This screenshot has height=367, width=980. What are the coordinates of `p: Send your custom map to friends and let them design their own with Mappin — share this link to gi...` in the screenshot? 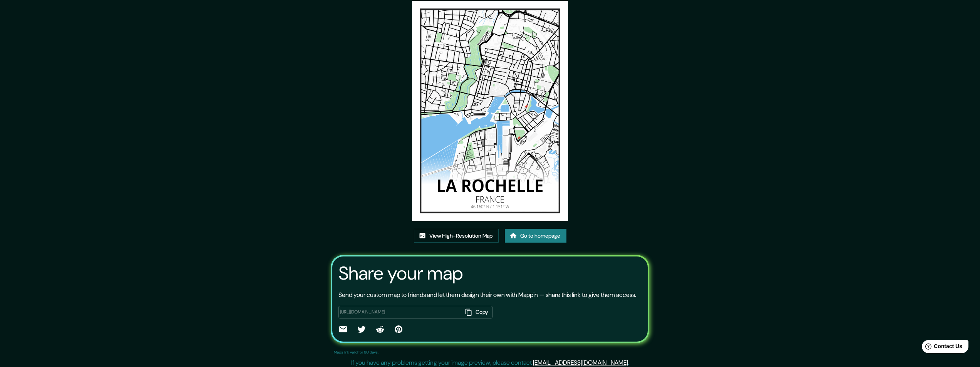 It's located at (487, 295).